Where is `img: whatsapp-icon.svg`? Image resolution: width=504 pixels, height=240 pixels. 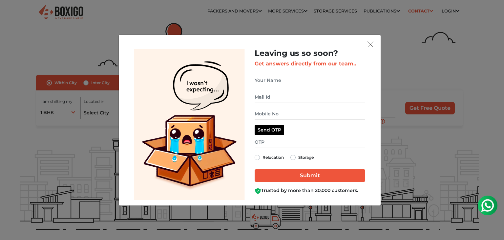
img: whatsapp-icon.svg is located at coordinates (13, 13).